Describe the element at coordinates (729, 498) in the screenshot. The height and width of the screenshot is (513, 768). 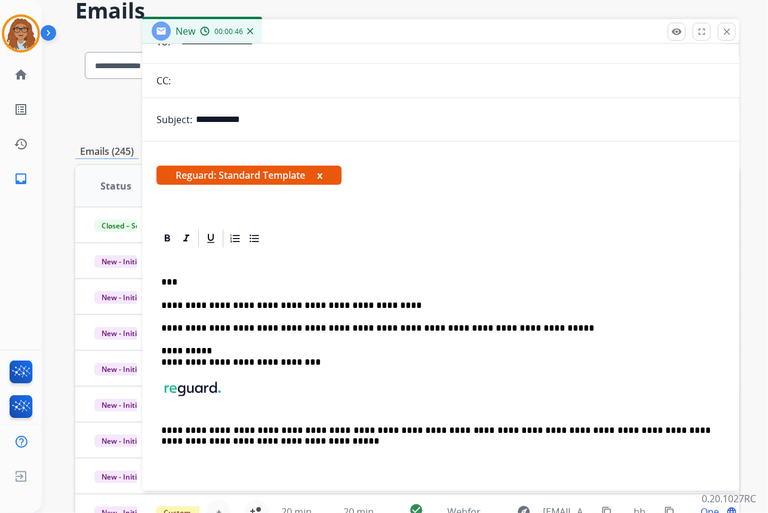
I see `p: 0.20.1027RC` at that location.